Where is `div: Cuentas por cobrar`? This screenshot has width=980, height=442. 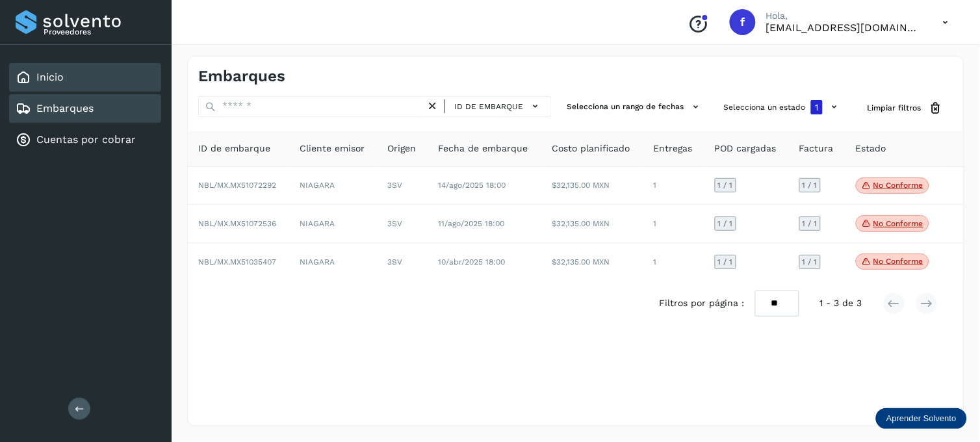
div: Cuentas por cobrar is located at coordinates (86, 140).